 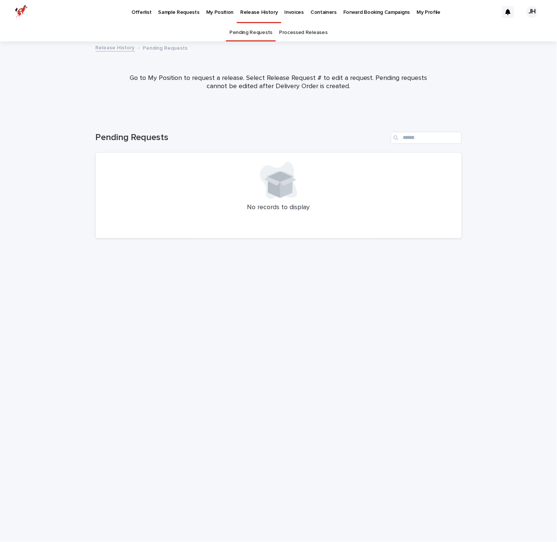 What do you see at coordinates (279, 82) in the screenshot?
I see `p: Go to My Position to request a release. Select Release Request # to edit a request. Pending reque...` at bounding box center [279, 82].